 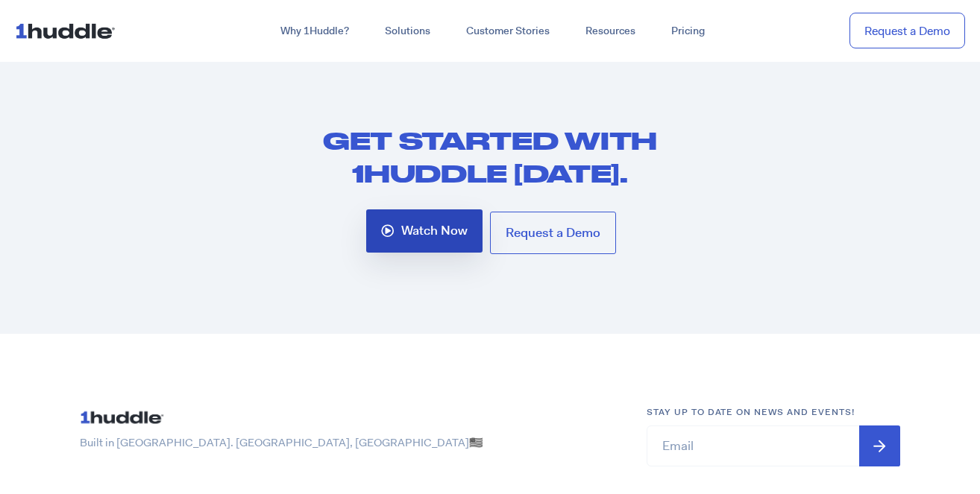 I want to click on span: Request a Demo, so click(x=553, y=233).